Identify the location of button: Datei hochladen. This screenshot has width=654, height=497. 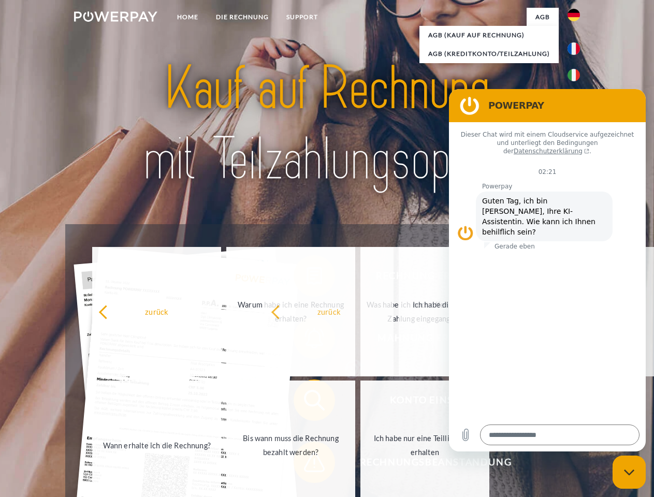
(17, 346).